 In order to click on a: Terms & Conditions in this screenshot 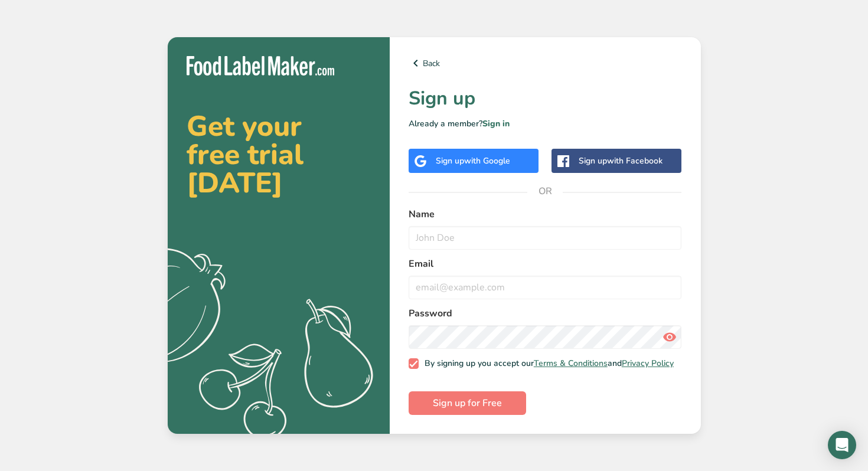, I will do `click(570, 363)`.